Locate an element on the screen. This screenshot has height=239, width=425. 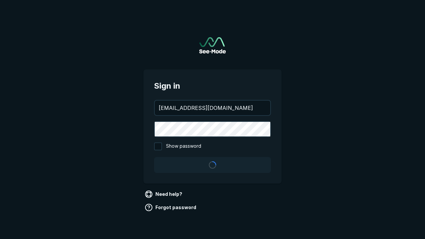
img: See-Mode Logo is located at coordinates (212, 45).